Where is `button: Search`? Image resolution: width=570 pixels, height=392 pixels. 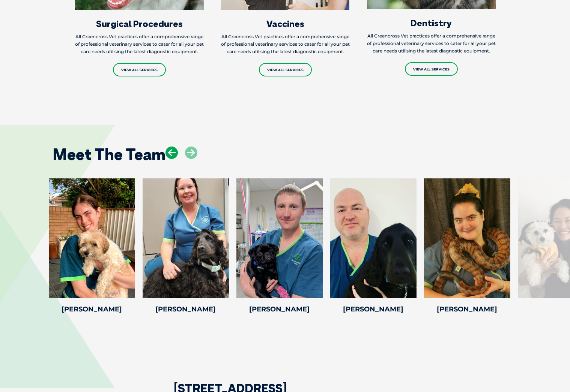
button: Search is located at coordinates (559, 38).